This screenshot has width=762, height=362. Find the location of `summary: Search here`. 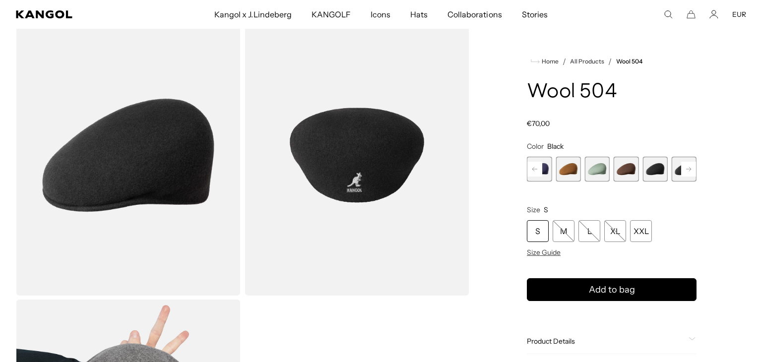

summary: Search here is located at coordinates (668, 14).